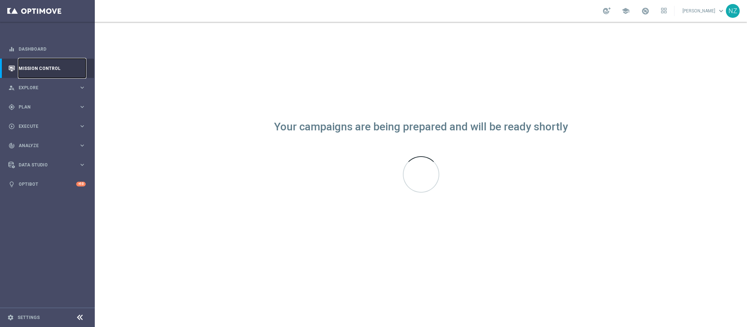 The height and width of the screenshot is (327, 747). What do you see at coordinates (11, 318) in the screenshot?
I see `i: settings` at bounding box center [11, 318].